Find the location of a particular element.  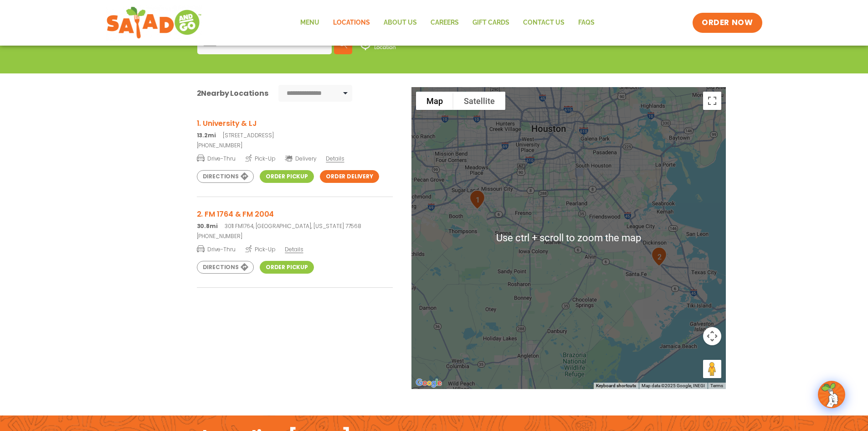

a: Drive-Thru Pick-Up Delivery Details is located at coordinates (295, 157).